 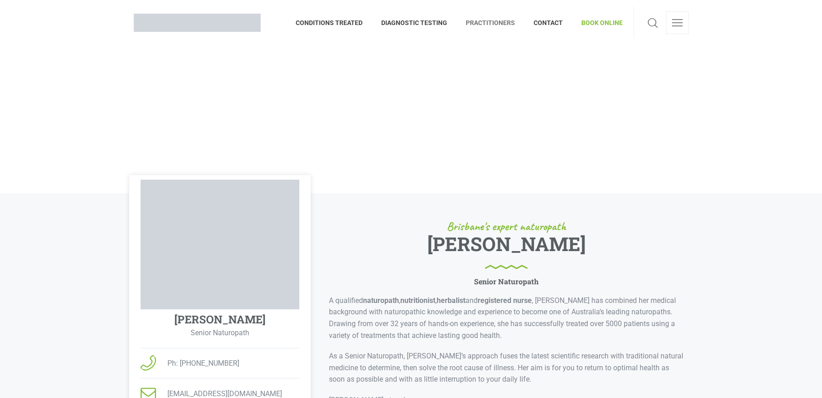 What do you see at coordinates (414, 23) in the screenshot?
I see `span: DIAGNOSTIC TESTING` at bounding box center [414, 23].